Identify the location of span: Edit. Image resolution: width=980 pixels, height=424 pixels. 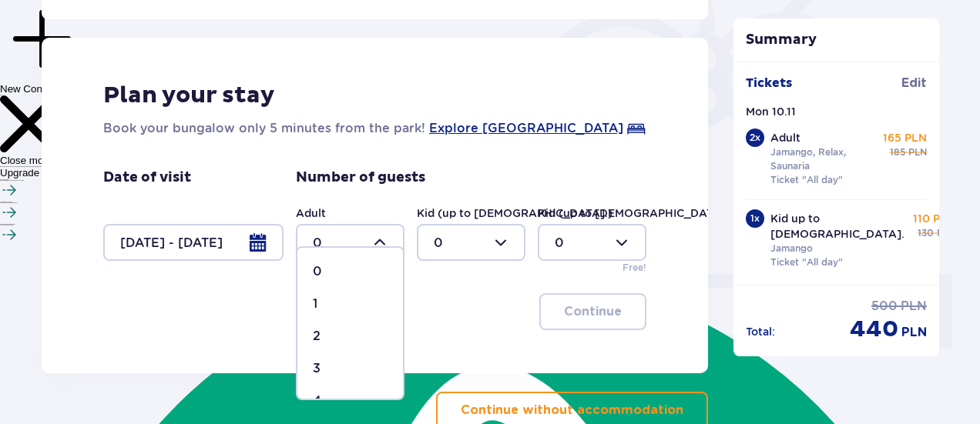
(914, 84).